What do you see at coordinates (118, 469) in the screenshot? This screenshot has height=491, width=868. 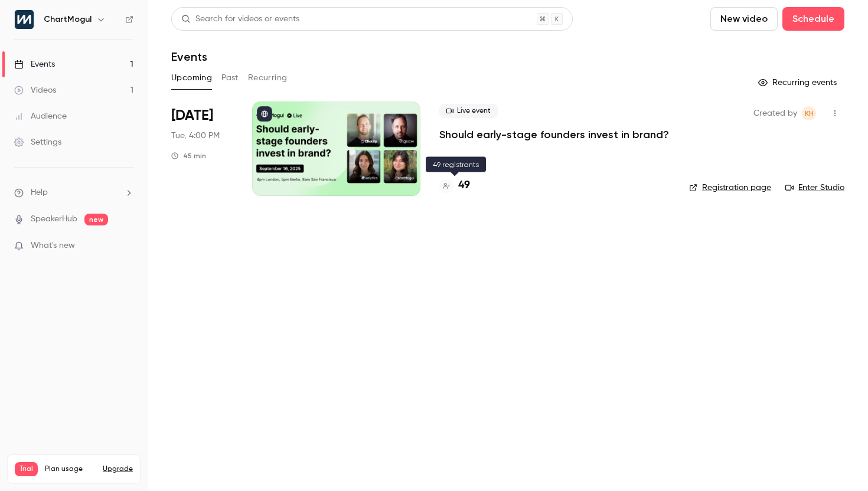 I see `button: Upgrade` at bounding box center [118, 469].